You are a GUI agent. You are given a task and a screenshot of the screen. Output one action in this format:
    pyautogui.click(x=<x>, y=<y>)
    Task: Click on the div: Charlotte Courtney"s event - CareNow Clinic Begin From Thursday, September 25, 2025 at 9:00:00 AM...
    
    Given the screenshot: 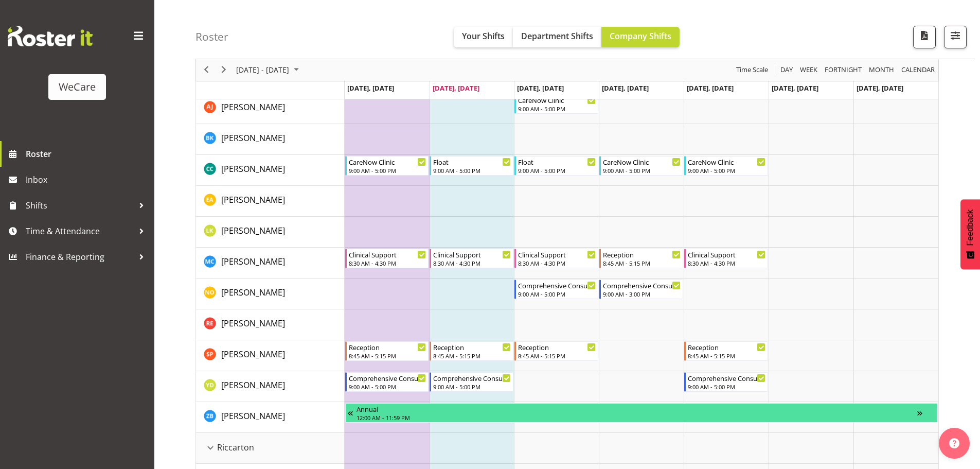 What is the action you would take?
    pyautogui.click(x=641, y=166)
    